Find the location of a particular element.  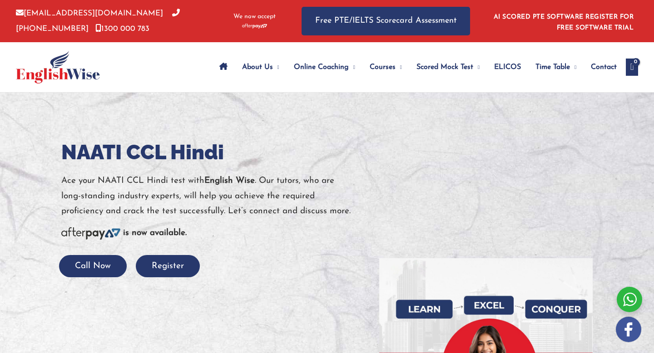

span: We now accept is located at coordinates (254, 17).